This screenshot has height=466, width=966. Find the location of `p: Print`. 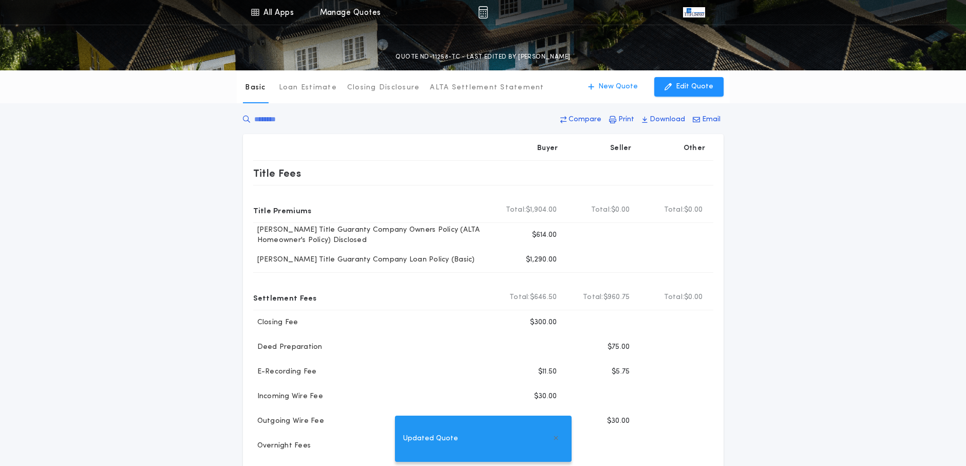

p: Print is located at coordinates (626, 120).